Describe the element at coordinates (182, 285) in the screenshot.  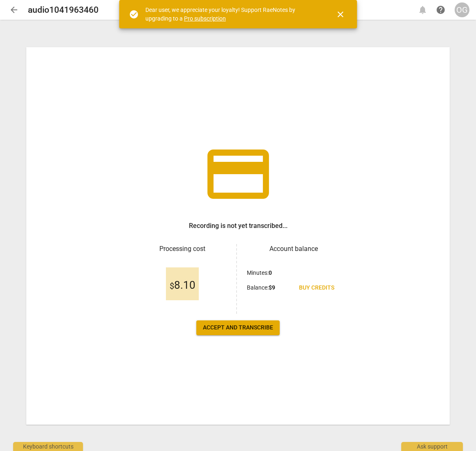
I see `span: 8.10` at that location.